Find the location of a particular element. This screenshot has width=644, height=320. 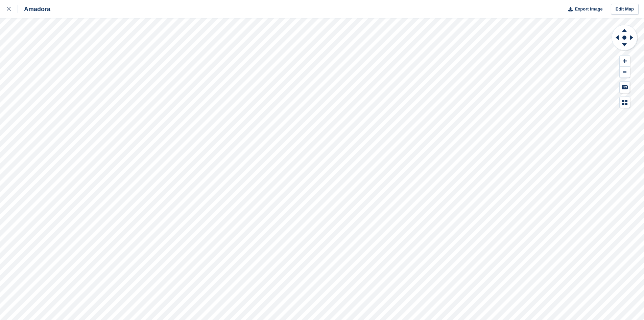

button: Map Legend is located at coordinates (625, 102).